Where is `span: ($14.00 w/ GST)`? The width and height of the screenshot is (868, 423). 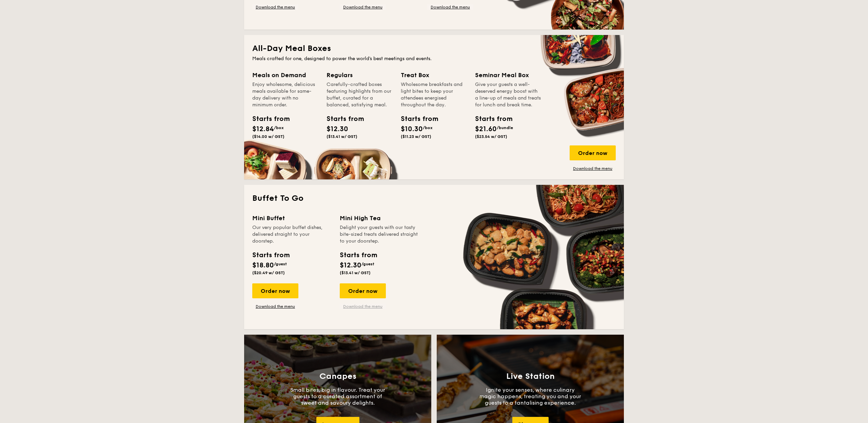
span: ($14.00 w/ GST) is located at coordinates (268, 137).